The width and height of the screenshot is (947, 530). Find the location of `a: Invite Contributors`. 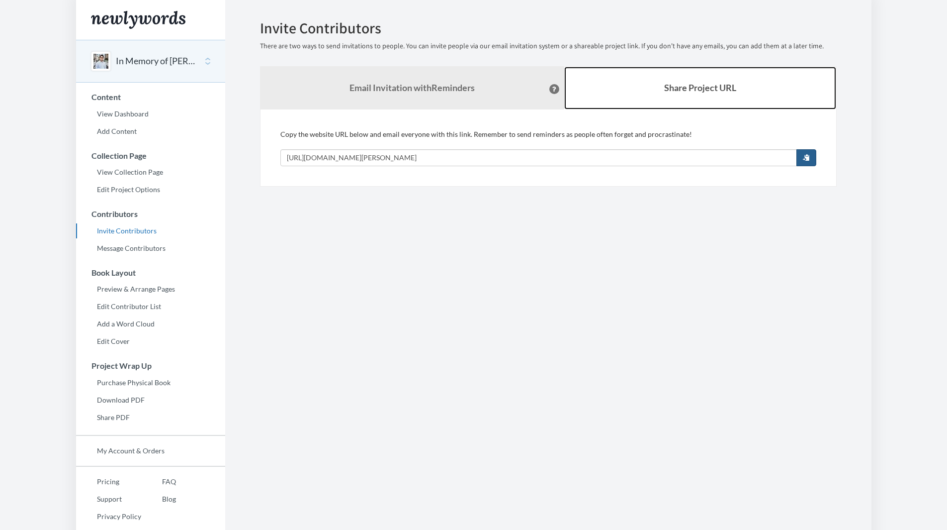

a: Invite Contributors is located at coordinates (151, 231).